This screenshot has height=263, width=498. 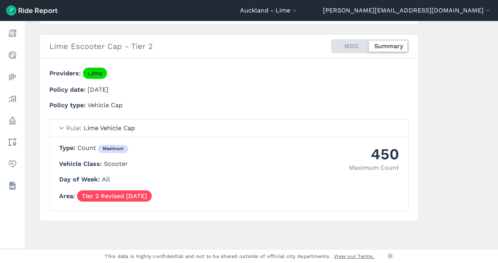 What do you see at coordinates (12, 121) in the screenshot?
I see `a: Policy` at bounding box center [12, 121].